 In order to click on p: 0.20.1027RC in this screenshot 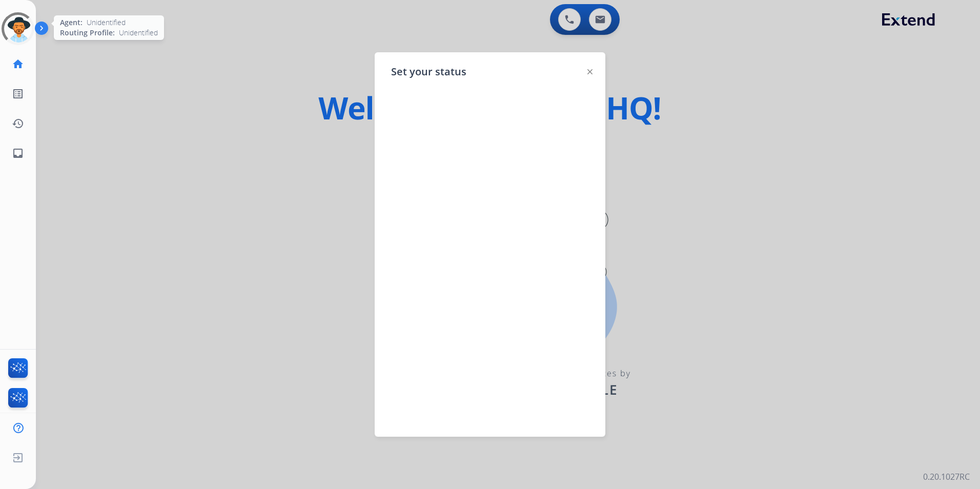, I will do `click(947, 477)`.